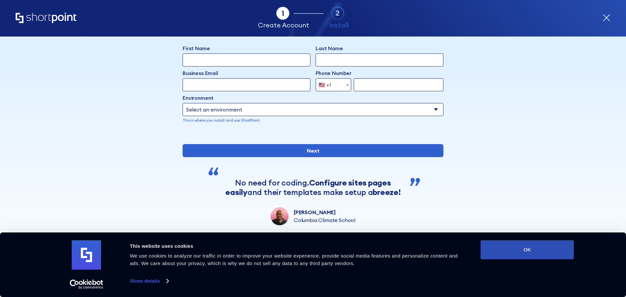 Image resolution: width=626 pixels, height=297 pixels. What do you see at coordinates (298, 246) in the screenshot?
I see `div: This website uses cookies` at bounding box center [298, 246].